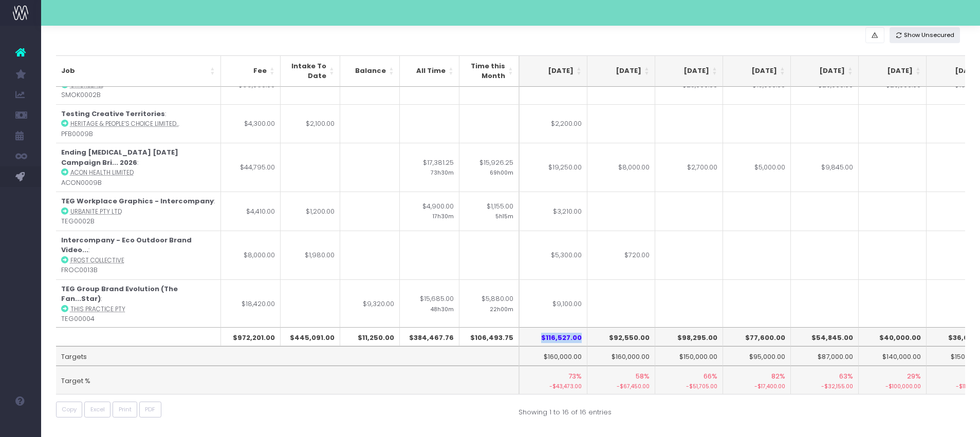  What do you see at coordinates (430, 337) in the screenshot?
I see `th: $384,467.76` at bounding box center [430, 337].